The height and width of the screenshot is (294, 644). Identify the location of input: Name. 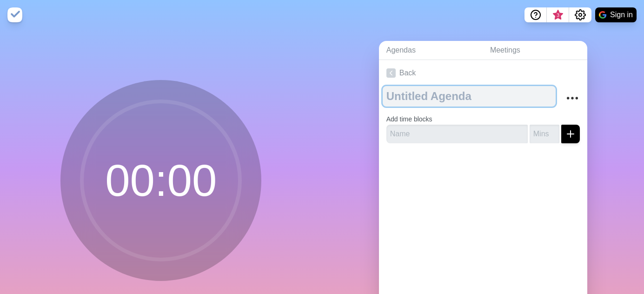
(457, 134).